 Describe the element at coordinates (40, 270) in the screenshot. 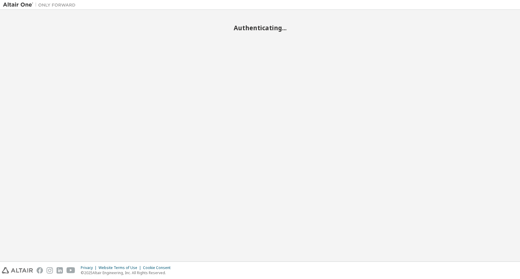

I see `img: facebook.svg` at that location.